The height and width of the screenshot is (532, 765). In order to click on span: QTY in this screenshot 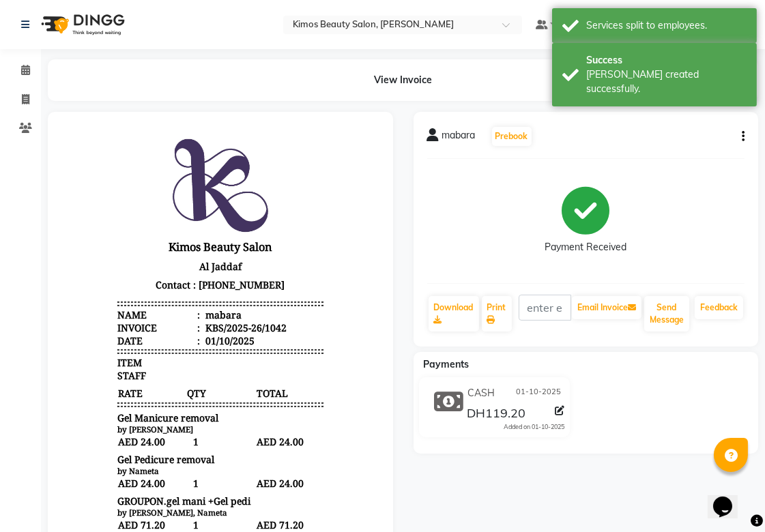, I will do `click(158, 268)`.